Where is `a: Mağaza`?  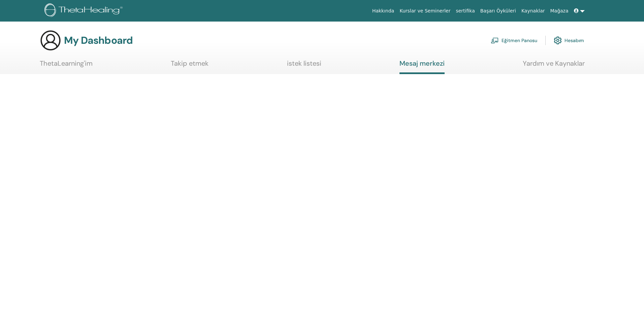
a: Mağaza is located at coordinates (559, 11).